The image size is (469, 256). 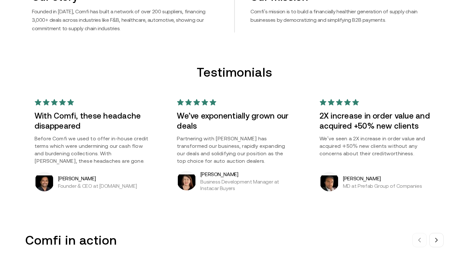 I want to click on p: Comfi's mission is to build a financially healthier generation of supply chain businesses by demo..., so click(x=343, y=16).